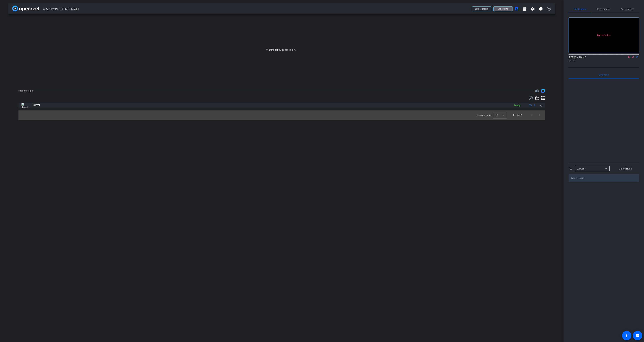 The width and height of the screenshot is (644, 342). What do you see at coordinates (605, 35) in the screenshot?
I see `span: No Video` at bounding box center [605, 35].